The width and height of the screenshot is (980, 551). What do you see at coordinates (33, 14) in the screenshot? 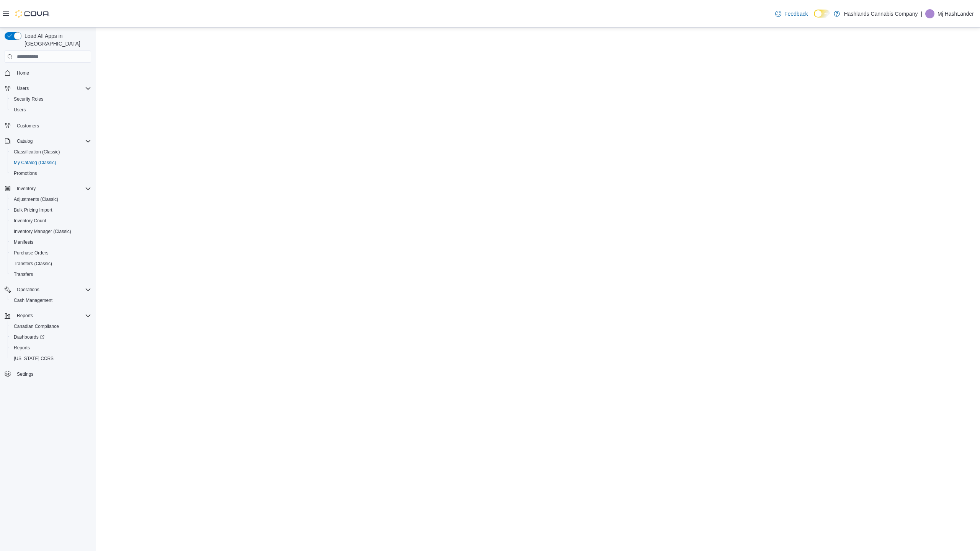
I see `img: Cova` at bounding box center [33, 14].